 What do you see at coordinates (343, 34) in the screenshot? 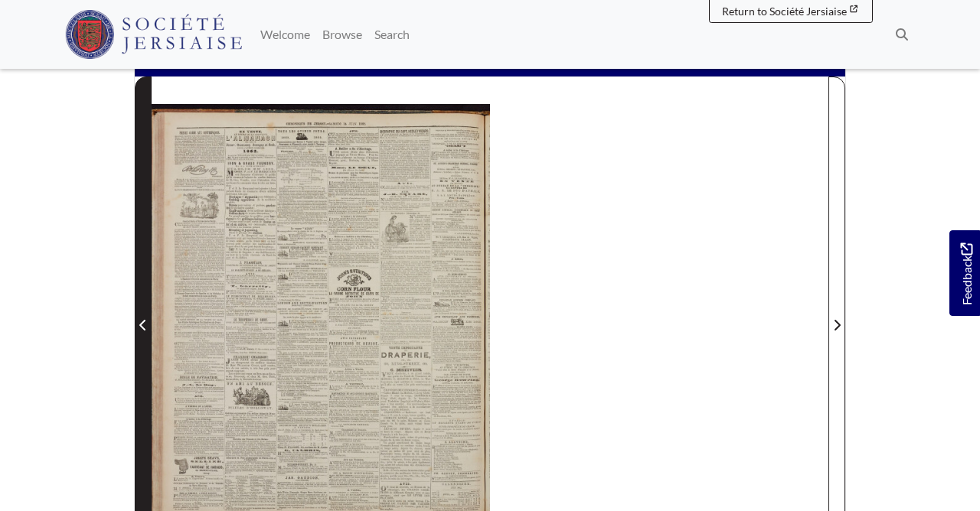
I see `a: Browse` at bounding box center [343, 34].